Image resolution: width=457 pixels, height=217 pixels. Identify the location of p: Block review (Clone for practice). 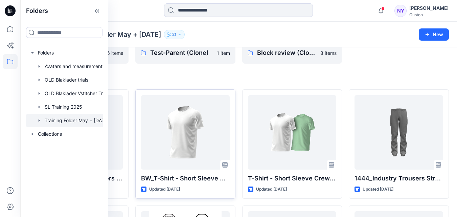
(287, 53).